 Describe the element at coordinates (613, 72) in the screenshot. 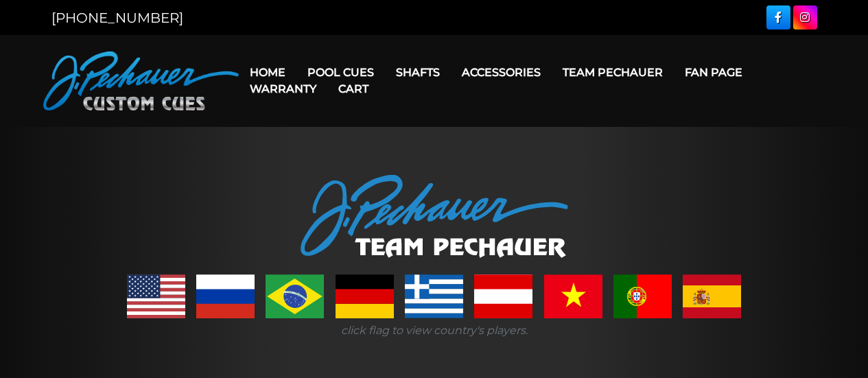

I see `a: Team Pechauer` at that location.